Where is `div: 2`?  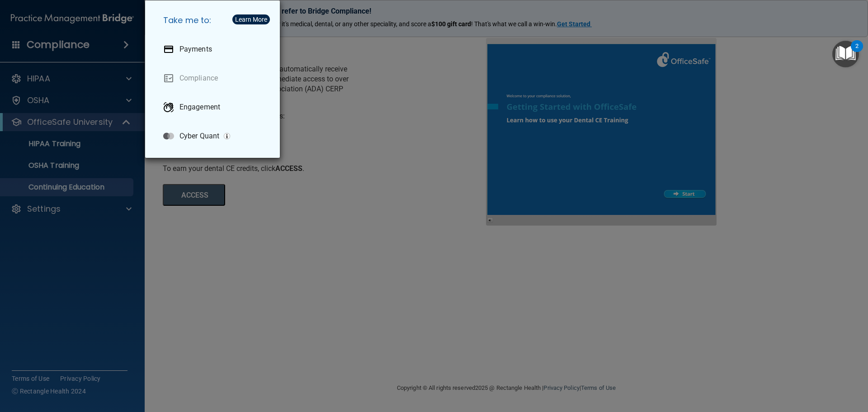 div: 2 is located at coordinates (857, 52).